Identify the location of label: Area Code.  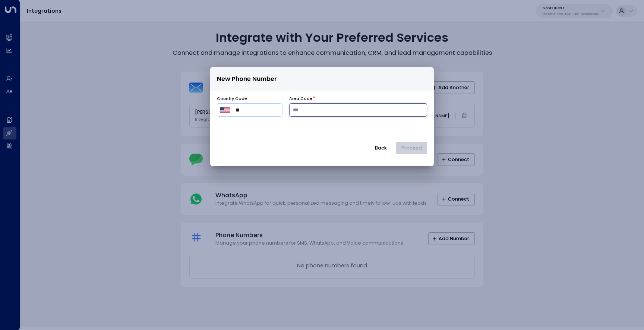
(301, 99).